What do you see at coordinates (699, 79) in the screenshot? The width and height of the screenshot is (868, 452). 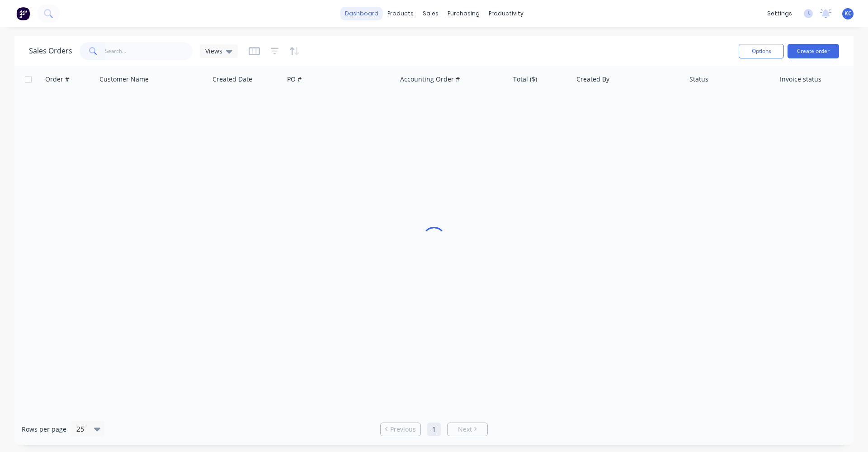 I see `div: Status` at bounding box center [699, 79].